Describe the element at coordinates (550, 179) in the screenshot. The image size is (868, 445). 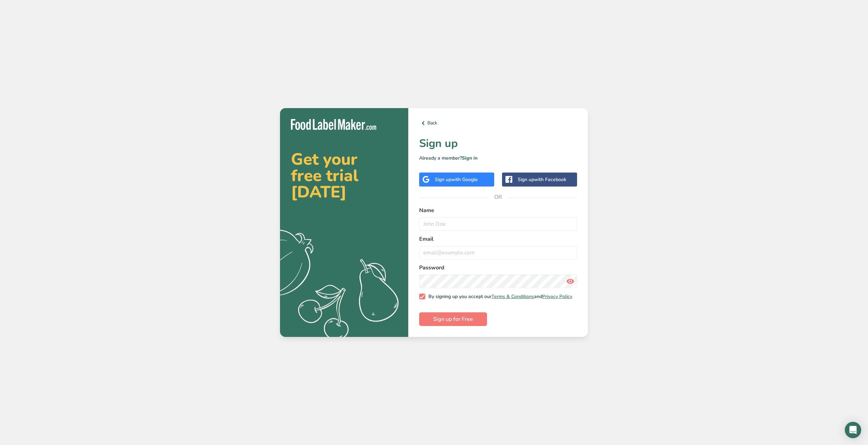
I see `span: with Facebook` at that location.